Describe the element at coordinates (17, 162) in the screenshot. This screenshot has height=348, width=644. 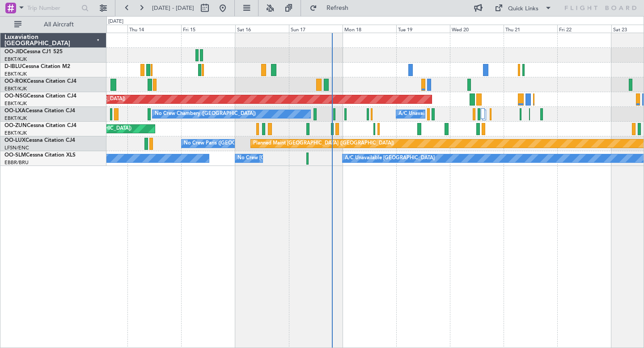
I see `a: EBBR/BRU` at that location.